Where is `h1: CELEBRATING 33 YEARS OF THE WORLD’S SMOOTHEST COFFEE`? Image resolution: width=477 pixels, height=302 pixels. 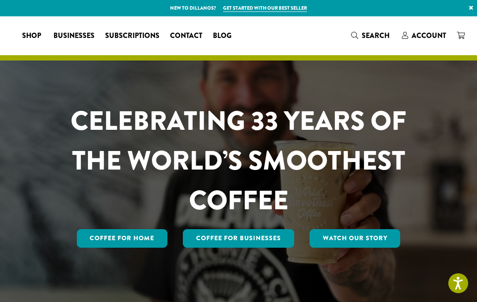 h1: CELEBRATING 33 YEARS OF THE WORLD’S SMOOTHEST COFFEE is located at coordinates (239, 161).